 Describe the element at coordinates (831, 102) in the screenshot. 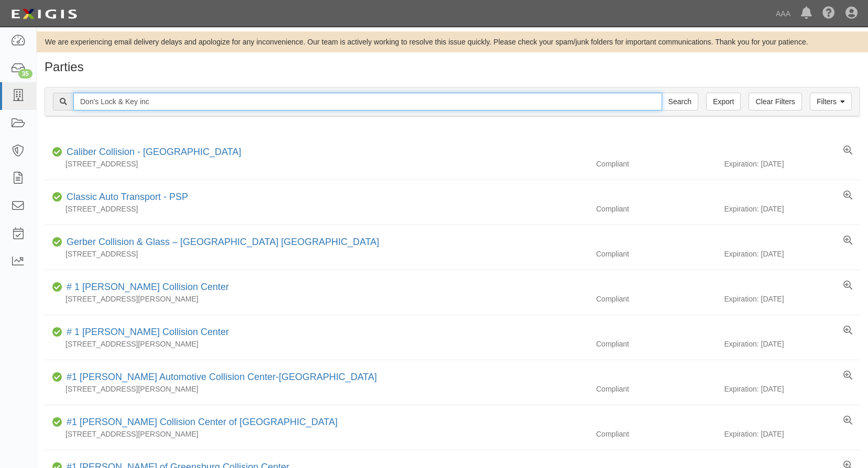

I see `a: Filters` at that location.